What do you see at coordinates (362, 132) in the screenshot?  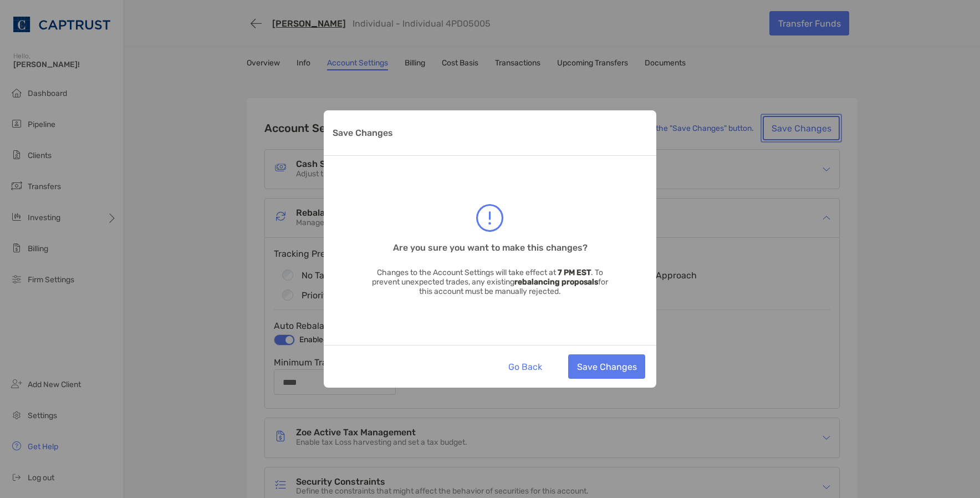 I see `p: Save Changes` at bounding box center [362, 132].